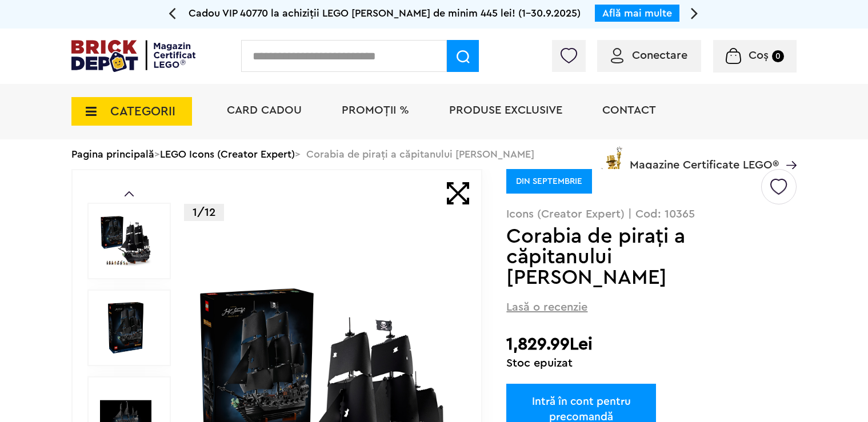 The height and width of the screenshot is (422, 868). I want to click on span: Lasă o recenzie, so click(547, 307).